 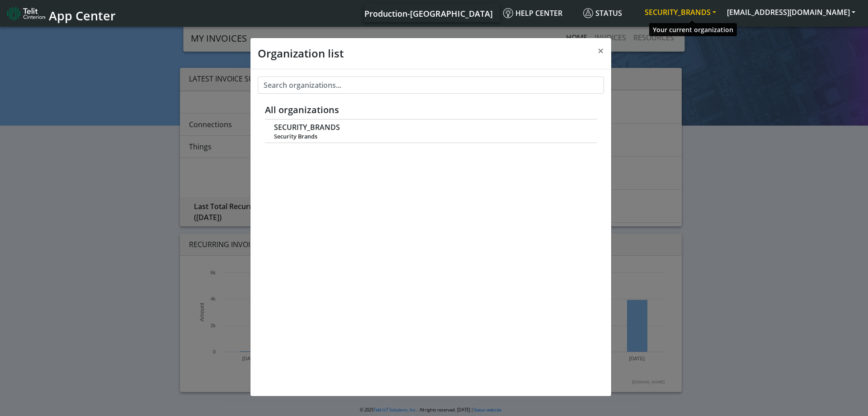 What do you see at coordinates (26, 14) in the screenshot?
I see `img: logo-telit-cinterion-gw-new.png` at bounding box center [26, 14].